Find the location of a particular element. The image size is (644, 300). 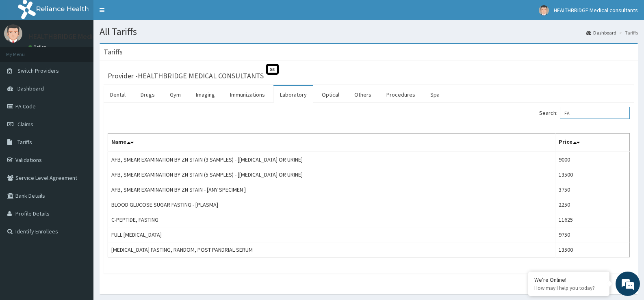

div: We're Online! is located at coordinates (569, 280).